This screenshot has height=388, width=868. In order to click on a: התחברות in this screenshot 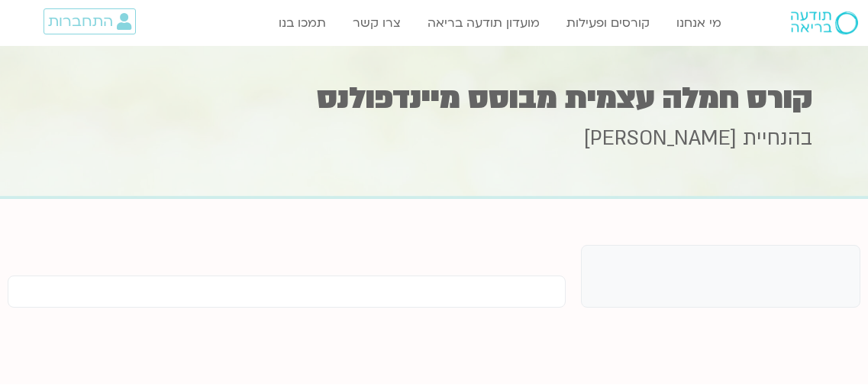, I will do `click(90, 22)`.